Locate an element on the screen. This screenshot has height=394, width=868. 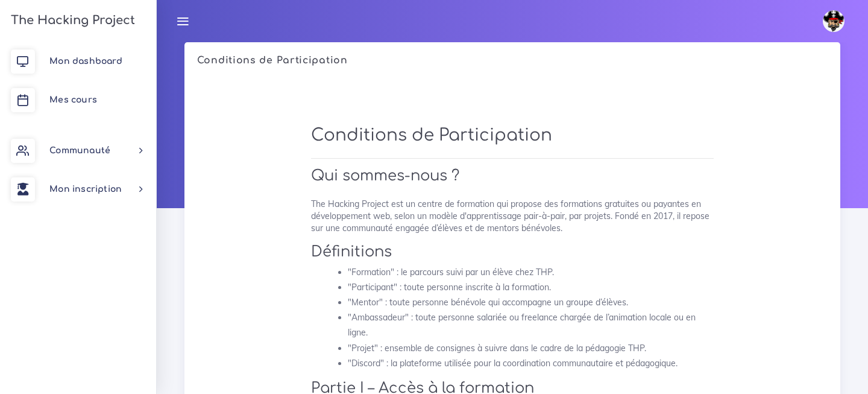
span: Communauté is located at coordinates (79, 150).